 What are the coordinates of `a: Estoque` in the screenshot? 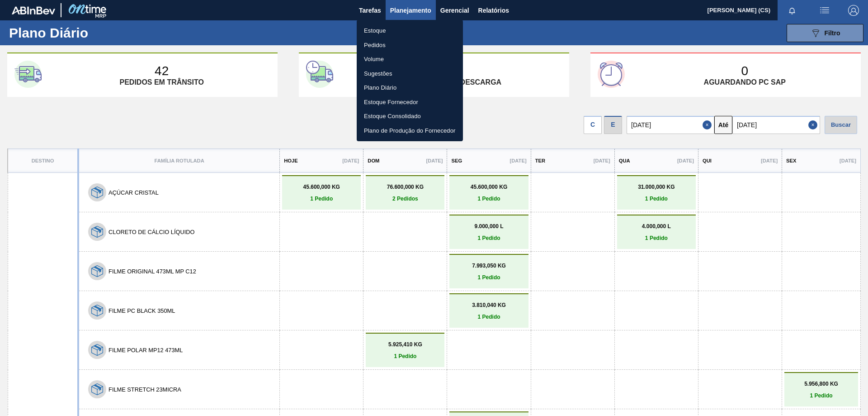 It's located at (410, 31).